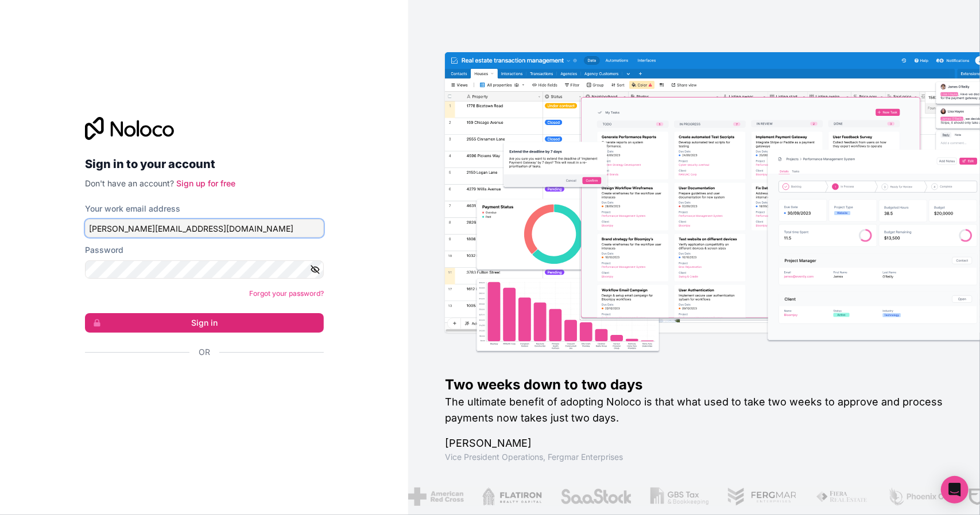  Describe the element at coordinates (694, 457) in the screenshot. I see `h1: Vice President Operations , Fergmar Enterprises` at that location.